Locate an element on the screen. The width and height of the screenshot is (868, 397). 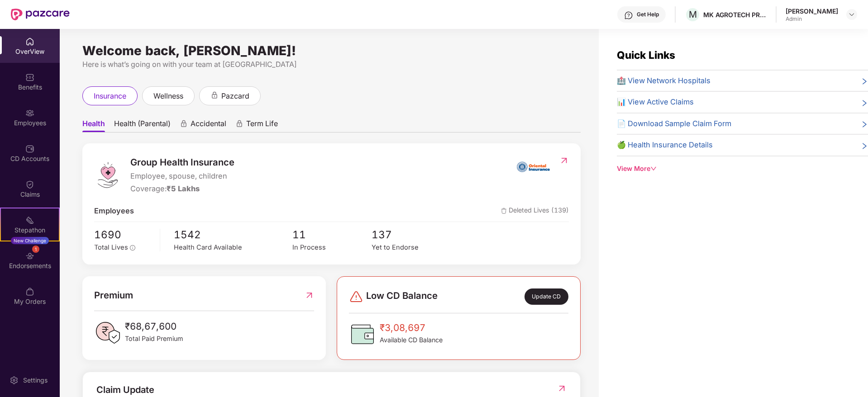
span: Group Health Insurance is located at coordinates (183, 162).